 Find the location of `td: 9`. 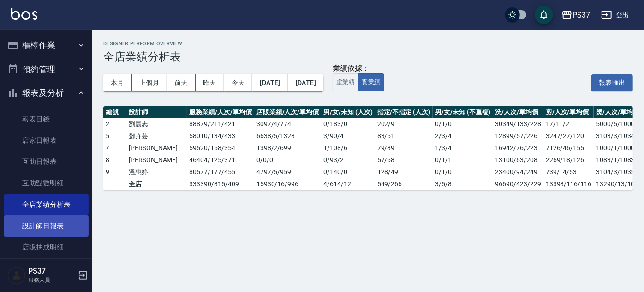

td: 9 is located at coordinates (115, 172).